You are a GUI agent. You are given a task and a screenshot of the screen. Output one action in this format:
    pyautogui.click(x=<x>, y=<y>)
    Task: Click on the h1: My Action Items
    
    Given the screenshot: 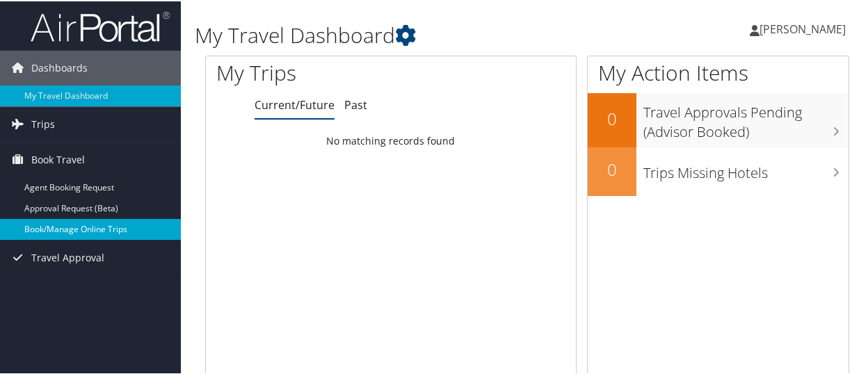 What is the action you would take?
    pyautogui.click(x=718, y=71)
    